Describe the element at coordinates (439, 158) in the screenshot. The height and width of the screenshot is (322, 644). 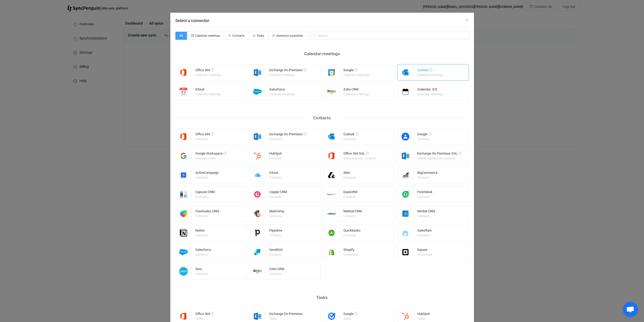
I see `div: Global address list contacts` at that location.